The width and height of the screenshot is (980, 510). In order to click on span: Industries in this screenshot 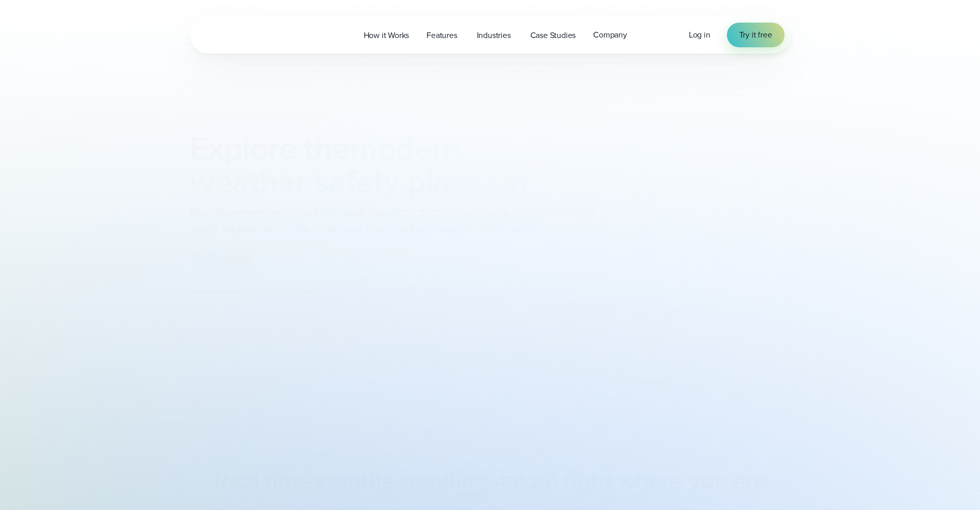, I will do `click(494, 36)`.